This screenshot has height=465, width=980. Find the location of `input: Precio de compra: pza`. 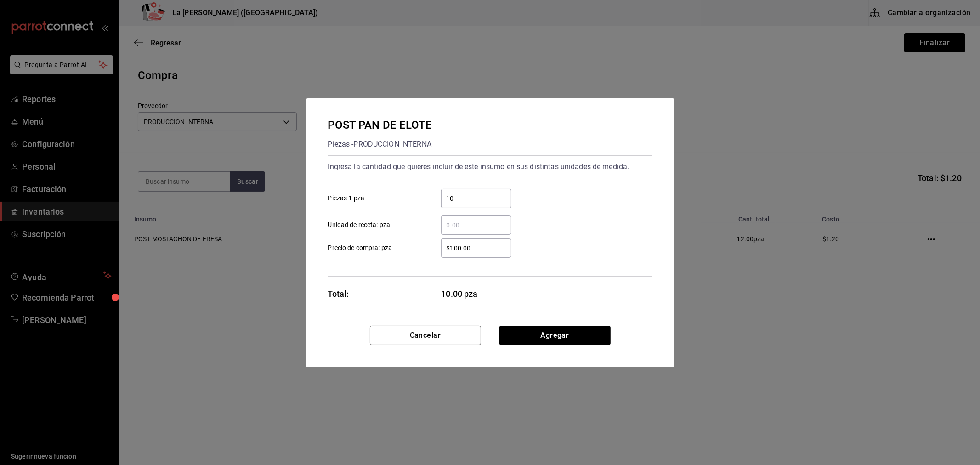

input: Precio de compra: pza is located at coordinates (476, 248).